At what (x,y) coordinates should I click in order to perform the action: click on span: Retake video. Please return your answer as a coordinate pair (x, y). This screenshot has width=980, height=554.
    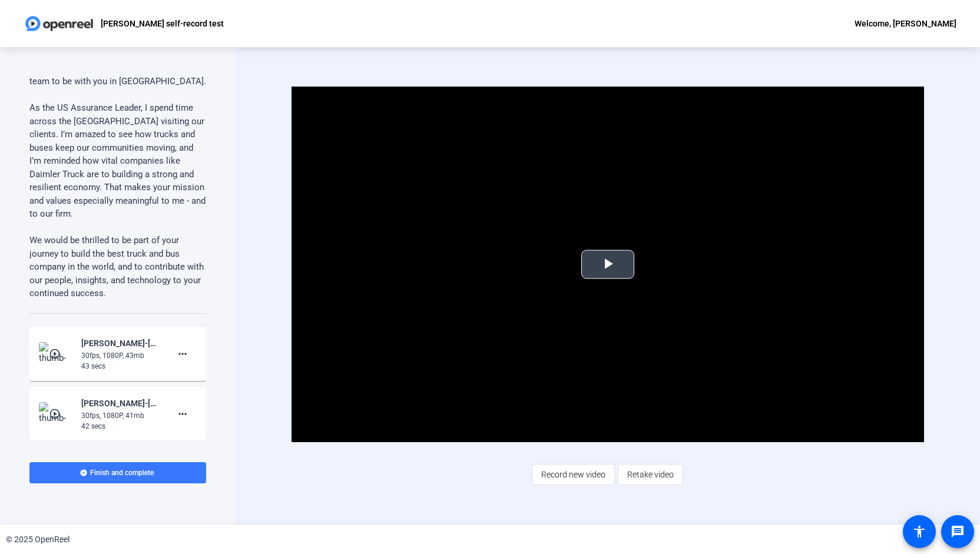
    Looking at the image, I should click on (650, 475).